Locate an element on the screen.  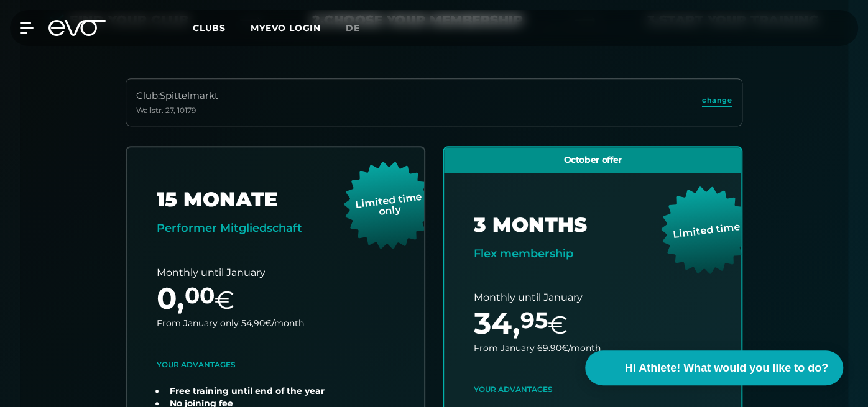
span: de is located at coordinates (352, 28).